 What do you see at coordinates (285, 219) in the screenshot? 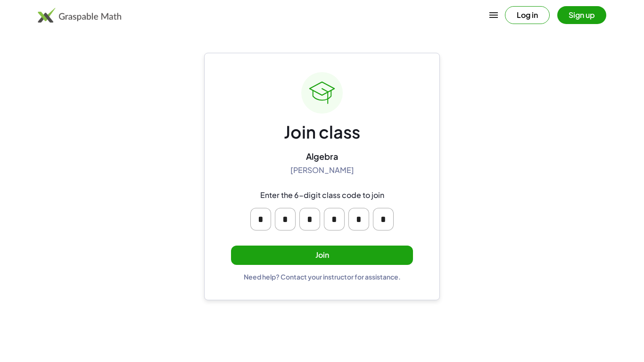
I see `input: Please enter OTP character 2` at bounding box center [285, 219].